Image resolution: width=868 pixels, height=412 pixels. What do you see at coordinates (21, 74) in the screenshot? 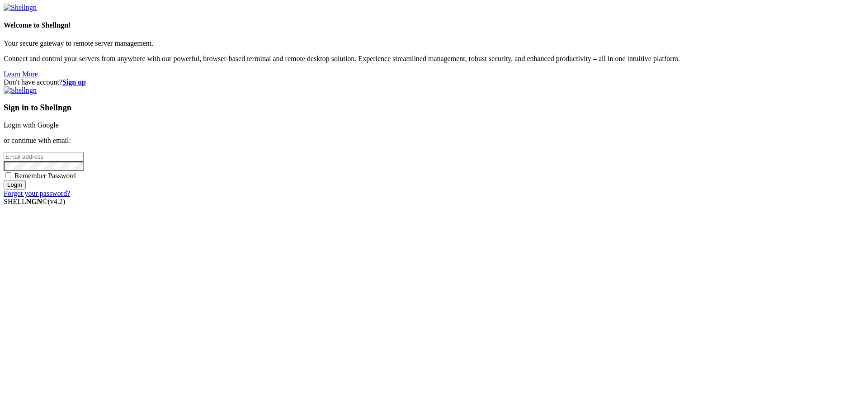
I see `a: Learn More` at bounding box center [21, 74].